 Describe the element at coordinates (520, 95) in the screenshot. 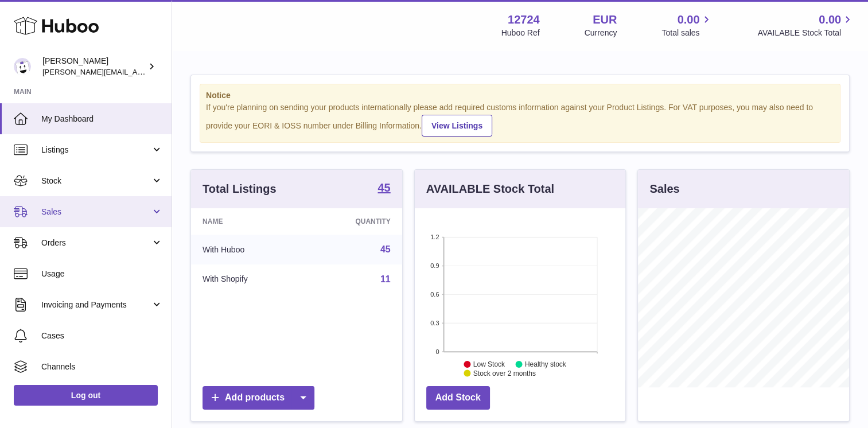

I see `strong: Notice` at that location.